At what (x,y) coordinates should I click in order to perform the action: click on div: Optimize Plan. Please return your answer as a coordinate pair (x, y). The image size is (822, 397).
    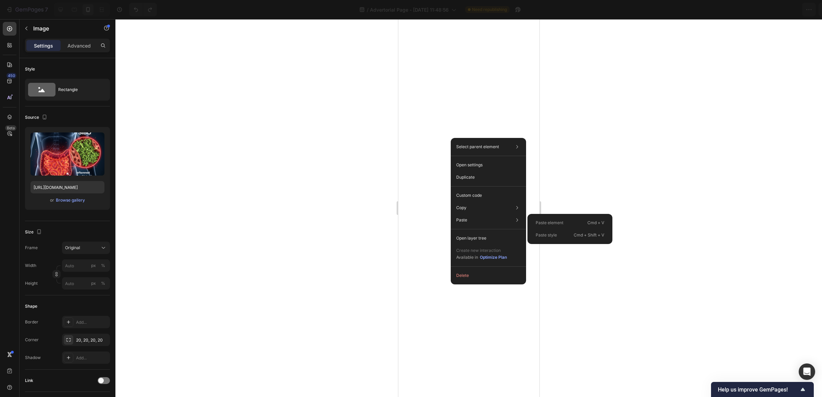
    Looking at the image, I should click on (493, 258).